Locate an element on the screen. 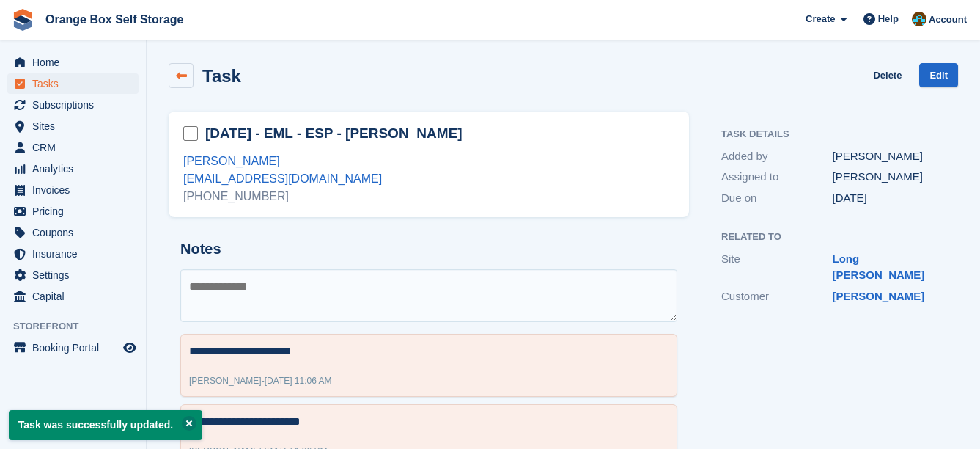  h2: Task is located at coordinates (222, 75).